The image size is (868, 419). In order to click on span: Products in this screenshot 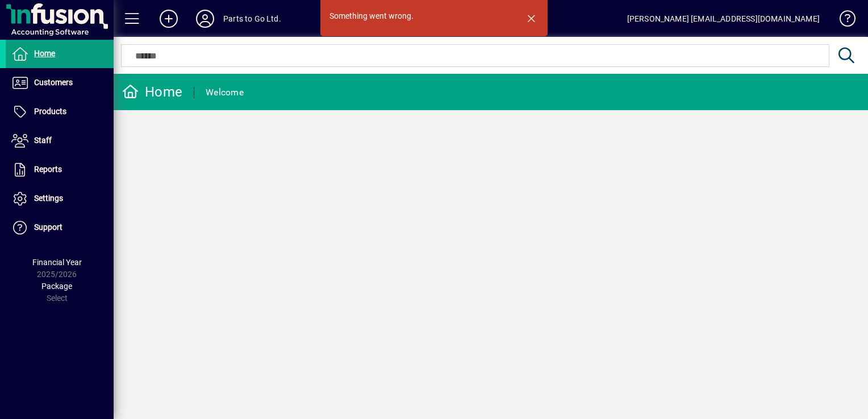, I will do `click(50, 112)`.